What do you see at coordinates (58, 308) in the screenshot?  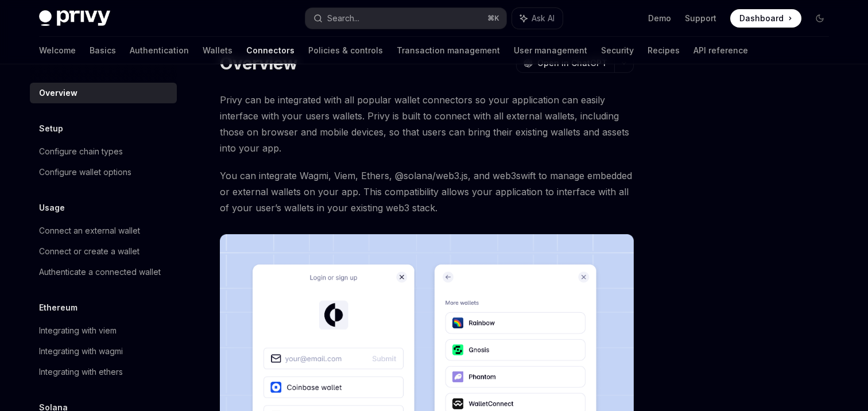 I see `h5: Ethereum` at bounding box center [58, 308].